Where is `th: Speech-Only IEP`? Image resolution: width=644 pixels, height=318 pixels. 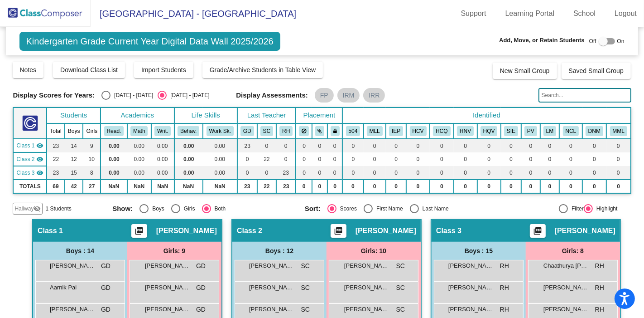 th: Speech-Only IEP is located at coordinates (511, 131).